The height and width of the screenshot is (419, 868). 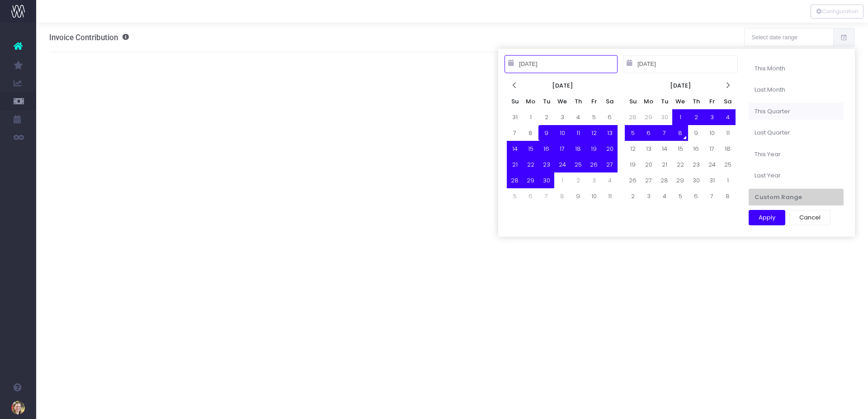 What do you see at coordinates (796, 175) in the screenshot?
I see `li: Last Year` at bounding box center [796, 175].